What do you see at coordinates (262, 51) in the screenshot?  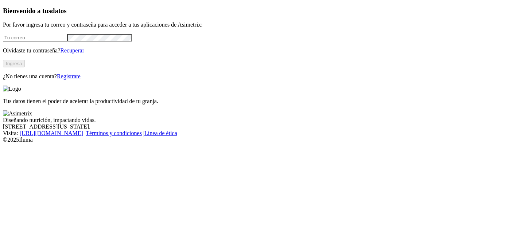 I see `p: Olvidaste tu contraseña?` at bounding box center [262, 51].